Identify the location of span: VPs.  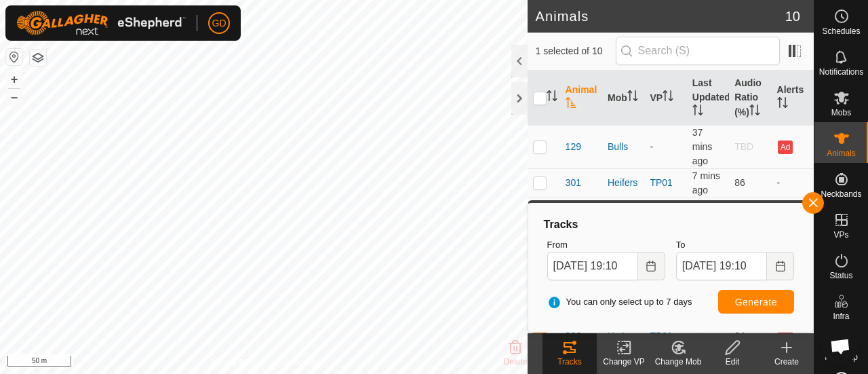
(841, 235).